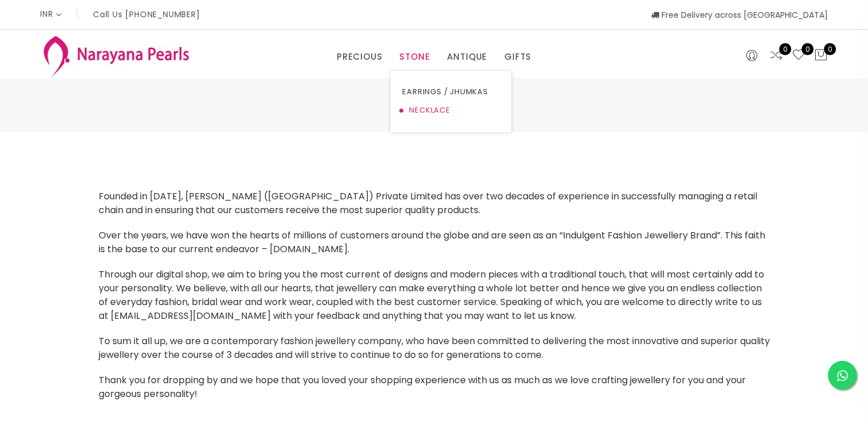  Describe the element at coordinates (434, 387) in the screenshot. I see `p: Thank you for dropping by and we hope that you loved your shopping experience with us as much as ...` at that location.